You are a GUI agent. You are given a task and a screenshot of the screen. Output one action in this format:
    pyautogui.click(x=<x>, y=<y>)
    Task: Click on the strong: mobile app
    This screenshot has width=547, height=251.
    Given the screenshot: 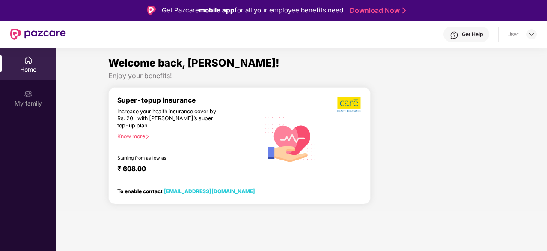 What is the action you would take?
    pyautogui.click(x=217, y=10)
    